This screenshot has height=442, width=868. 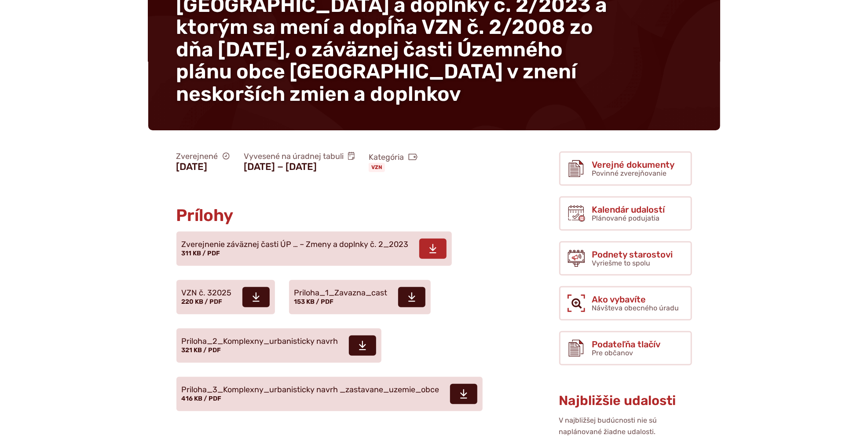 What do you see at coordinates (626, 303) in the screenshot?
I see `a: Ako vybavíte Návšteva obecného úradu` at bounding box center [626, 303].